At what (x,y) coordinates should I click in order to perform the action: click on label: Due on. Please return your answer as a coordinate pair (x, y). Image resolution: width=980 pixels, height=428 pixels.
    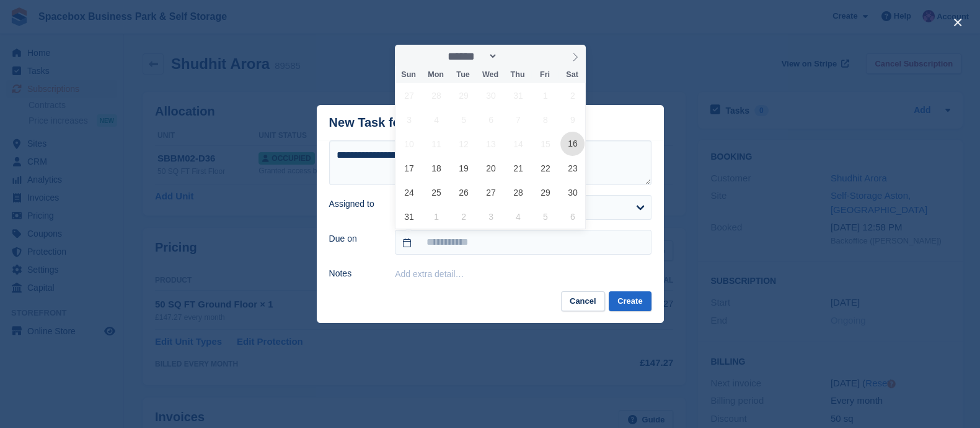
    Looking at the image, I should click on (355, 238).